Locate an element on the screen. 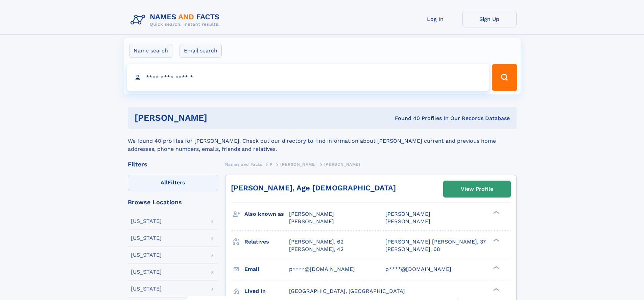 Image resolution: width=644 pixels, height=300 pixels. div: View Profile is located at coordinates (477, 189).